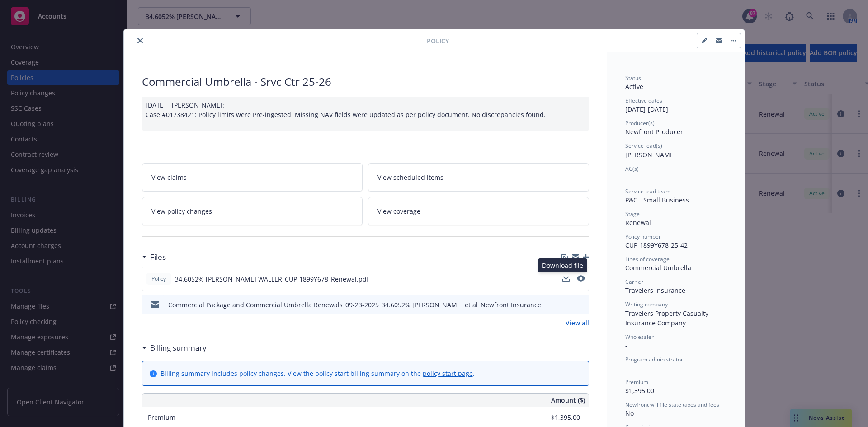  Describe the element at coordinates (634, 282) in the screenshot. I see `span: Carrier` at that location.